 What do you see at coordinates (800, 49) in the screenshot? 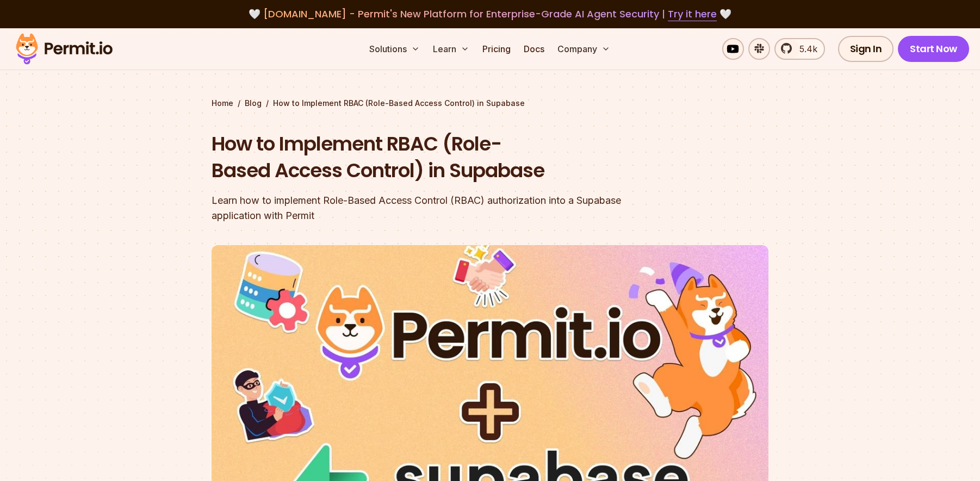
I see `a: 5.4k` at bounding box center [800, 49].